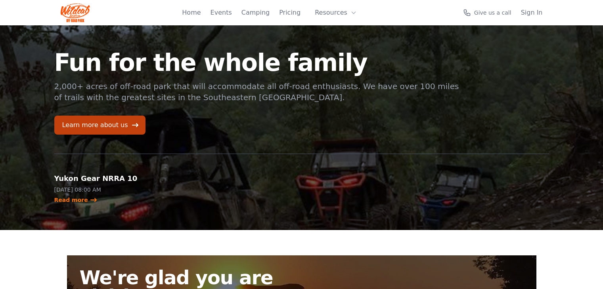 The height and width of the screenshot is (289, 603). What do you see at coordinates (100, 125) in the screenshot?
I see `a: Learn more about us` at bounding box center [100, 125].